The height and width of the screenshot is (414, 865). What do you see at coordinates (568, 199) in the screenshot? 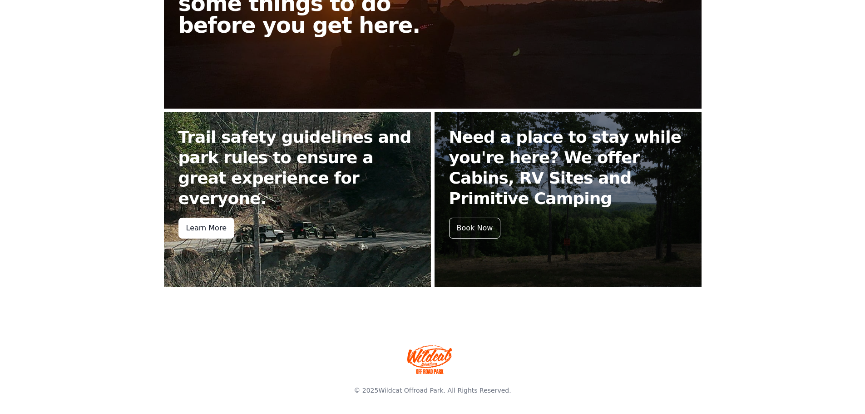
I see `a: Need a place to stay while you're here? We offer Cabins, RV Sites and Primitive Camping Book Now` at bounding box center [568, 199].